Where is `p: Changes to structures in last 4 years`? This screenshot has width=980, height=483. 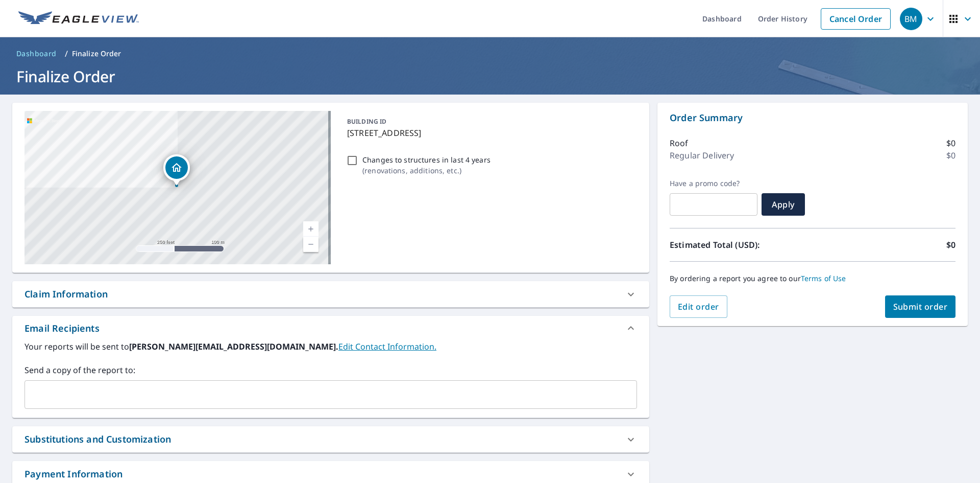 p: Changes to structures in last 4 years is located at coordinates (426, 159).